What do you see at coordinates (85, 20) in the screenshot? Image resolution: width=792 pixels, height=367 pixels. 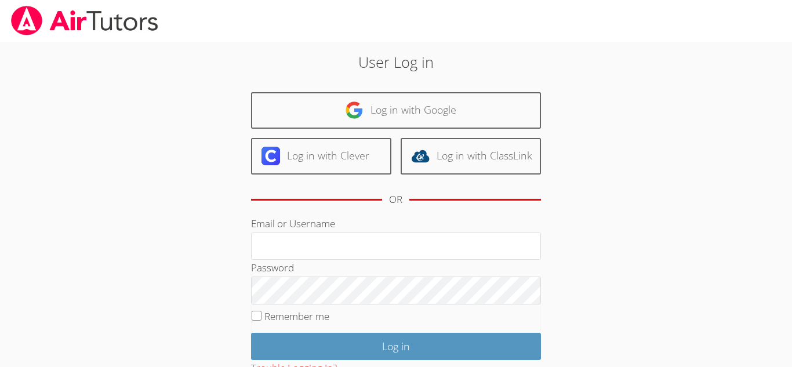 I see `img: airtutors_banner-c4298cdbf04f3fff15de1276eac7730deb9818008684d7c2e4769d2f7ddbe033.png` at bounding box center [85, 20].